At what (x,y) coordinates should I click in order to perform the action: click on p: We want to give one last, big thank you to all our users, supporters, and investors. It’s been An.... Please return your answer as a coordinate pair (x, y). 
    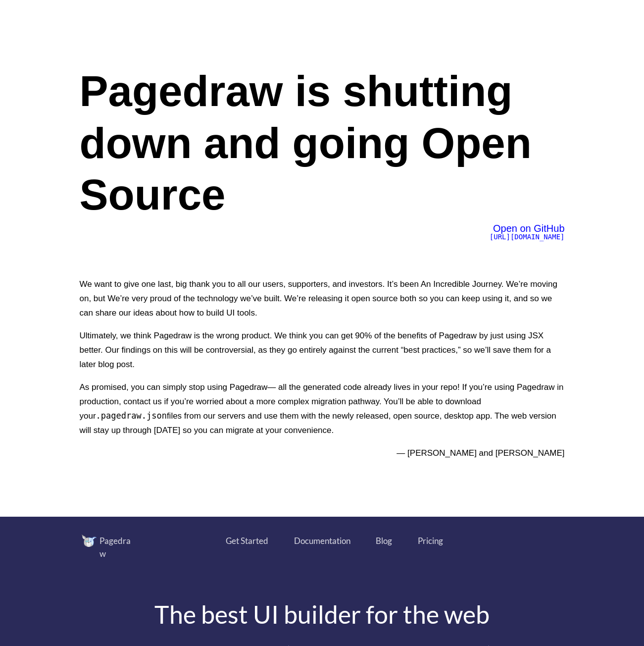
    Looking at the image, I should click on (323, 299).